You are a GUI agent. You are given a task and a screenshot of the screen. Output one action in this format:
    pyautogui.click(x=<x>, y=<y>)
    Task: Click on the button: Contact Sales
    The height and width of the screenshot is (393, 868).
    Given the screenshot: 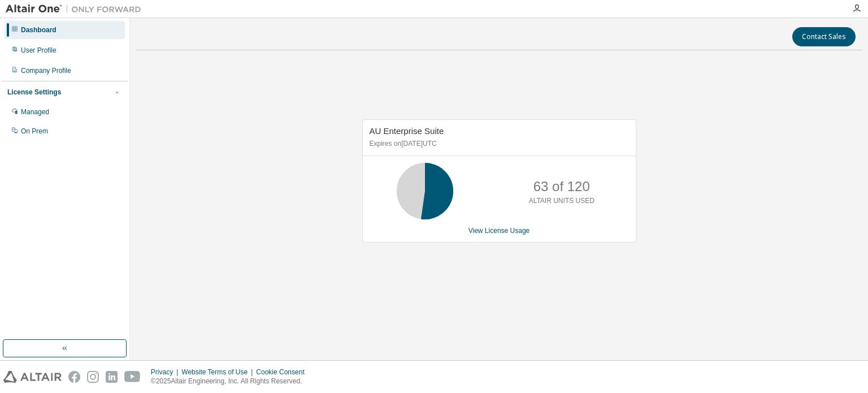 What is the action you would take?
    pyautogui.click(x=824, y=37)
    